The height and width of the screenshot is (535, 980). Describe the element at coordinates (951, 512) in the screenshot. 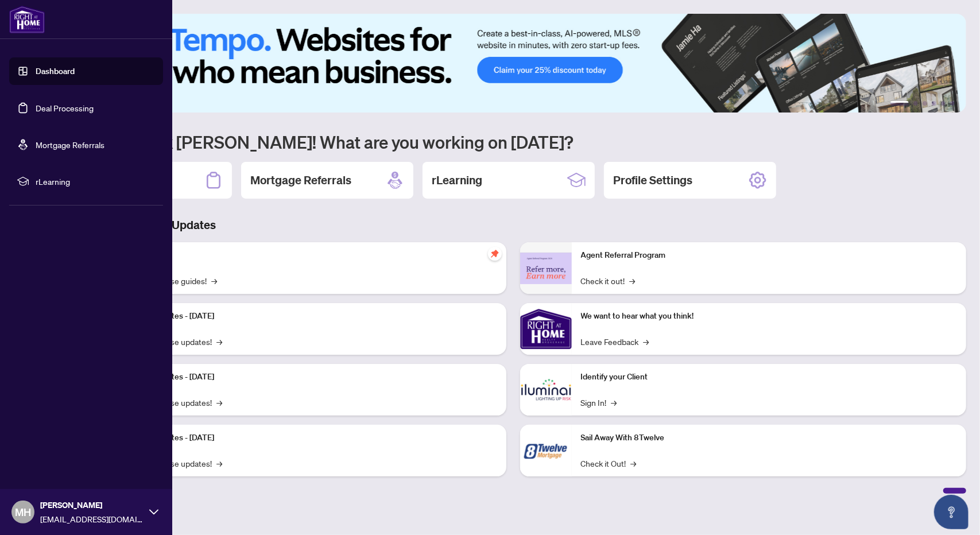

I see `button: Open asap` at that location.